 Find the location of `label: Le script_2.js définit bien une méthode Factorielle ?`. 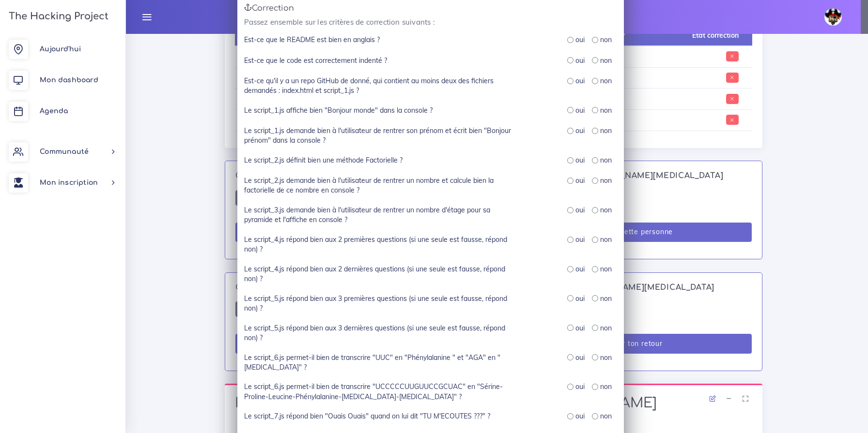

label: Le script_2.js définit bien une méthode Factorielle ? is located at coordinates (324, 160).